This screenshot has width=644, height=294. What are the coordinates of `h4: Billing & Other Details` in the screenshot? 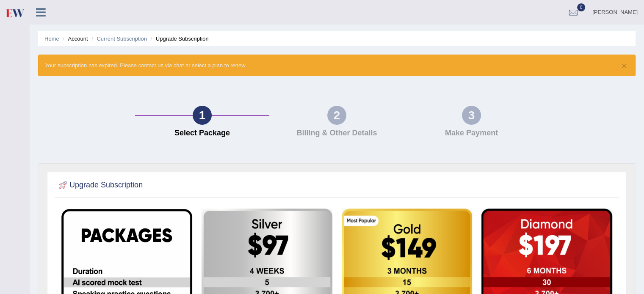 It's located at (337, 134).